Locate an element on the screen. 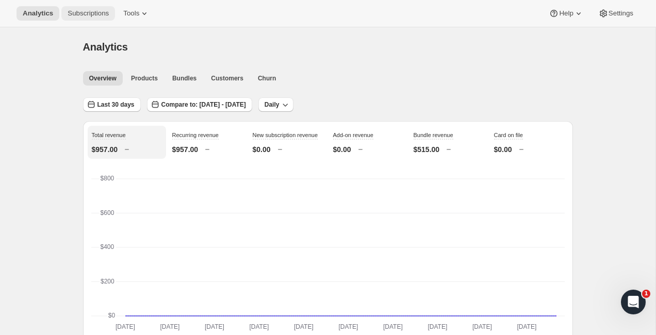  button: Help is located at coordinates (566, 13).